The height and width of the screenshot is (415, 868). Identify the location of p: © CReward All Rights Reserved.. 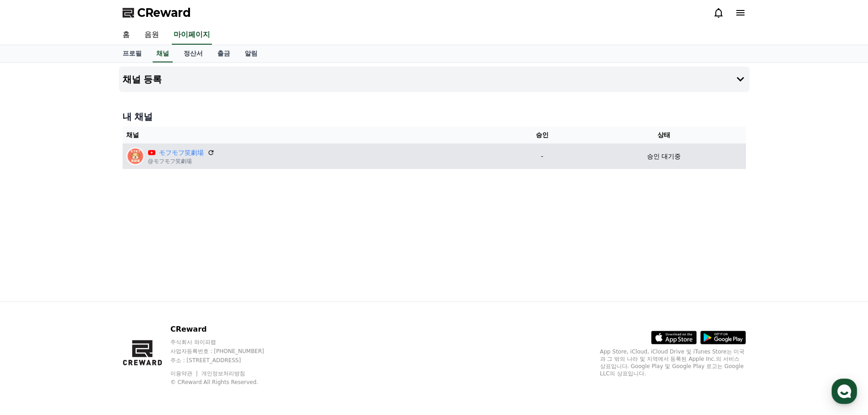
(226, 382).